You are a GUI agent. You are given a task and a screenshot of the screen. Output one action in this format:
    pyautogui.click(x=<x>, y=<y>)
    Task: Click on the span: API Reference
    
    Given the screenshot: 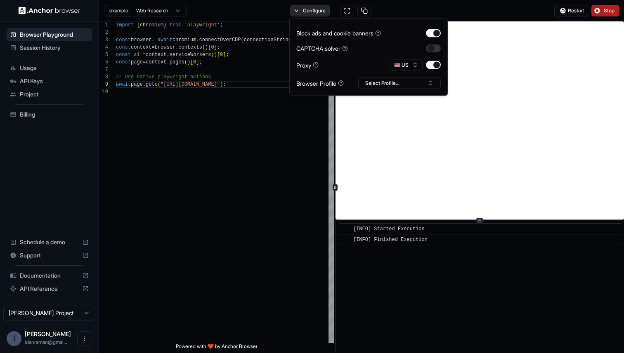 What is the action you would take?
    pyautogui.click(x=49, y=289)
    